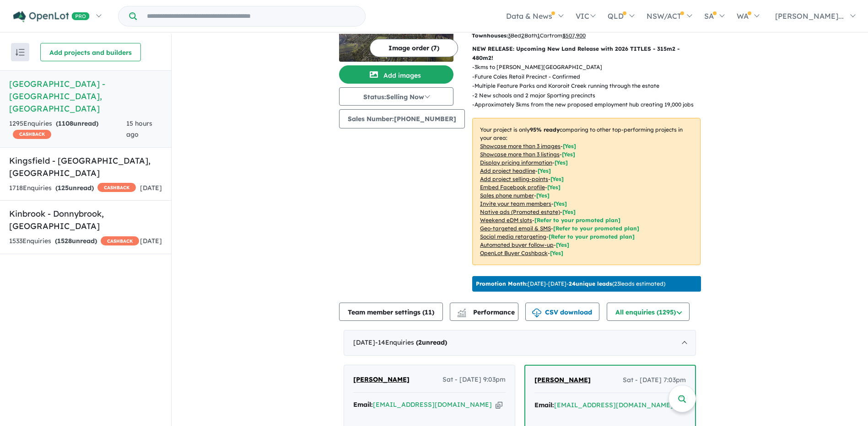 This screenshot has width=868, height=426. What do you see at coordinates (507, 196) in the screenshot?
I see `u: Sales phone number` at bounding box center [507, 196].